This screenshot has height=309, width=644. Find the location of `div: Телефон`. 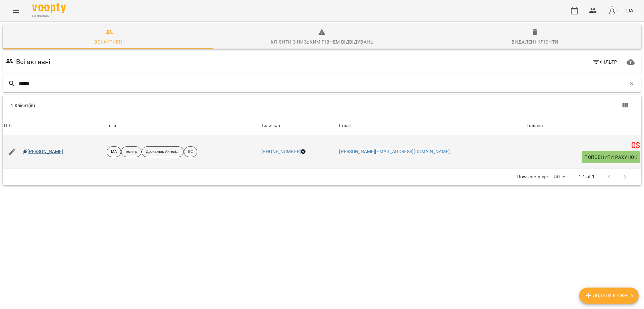

div: Телефон is located at coordinates (271, 126).